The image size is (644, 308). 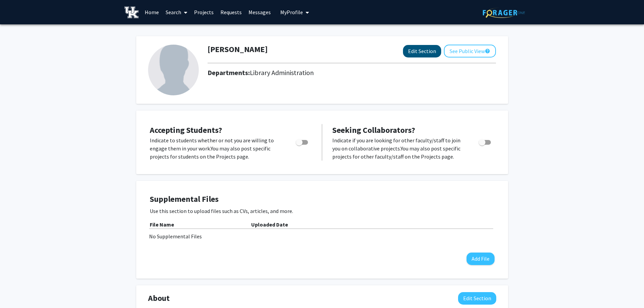 I want to click on span: My Profile, so click(x=291, y=12).